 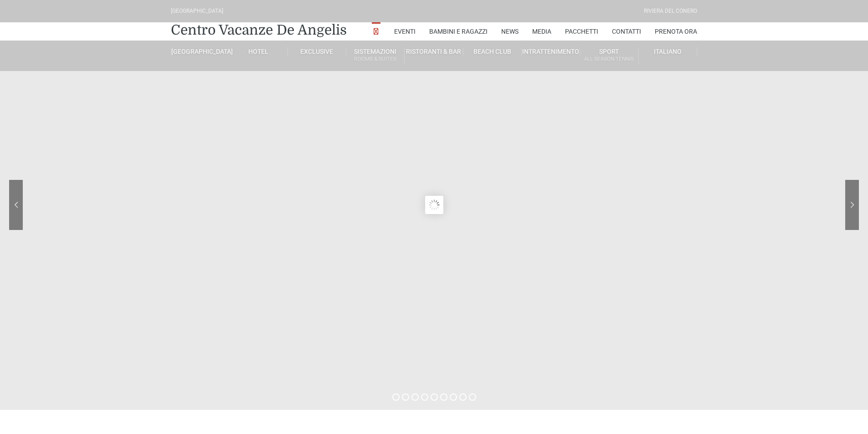 I want to click on a: Italiano, so click(x=668, y=51).